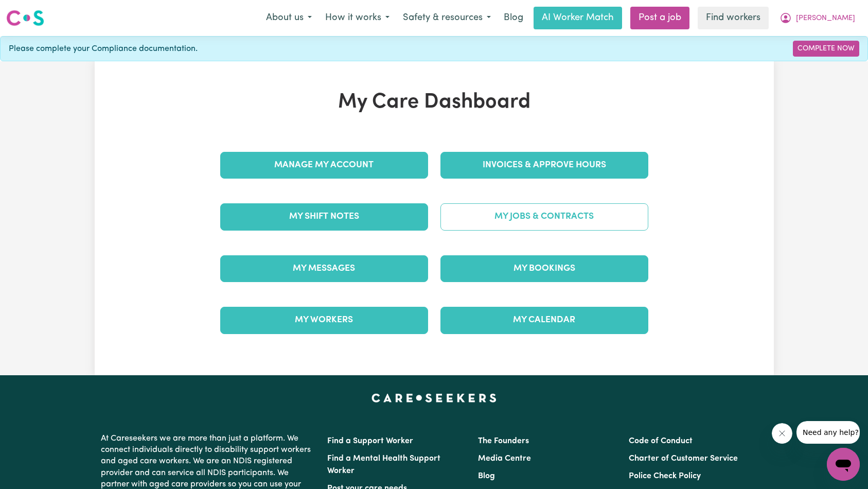 The image size is (868, 489). What do you see at coordinates (817, 18) in the screenshot?
I see `button: My Account` at bounding box center [817, 18].